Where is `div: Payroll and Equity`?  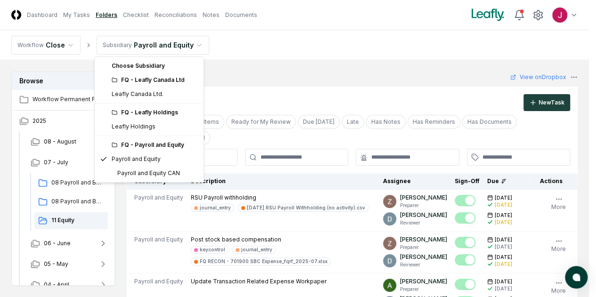 div: Payroll and Equity is located at coordinates (136, 159).